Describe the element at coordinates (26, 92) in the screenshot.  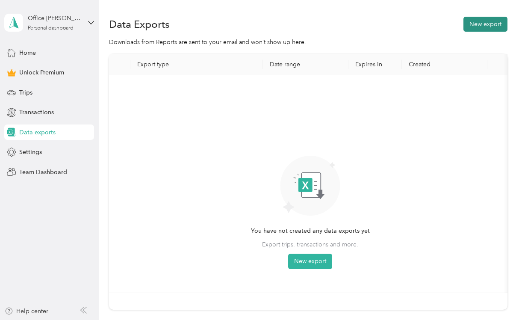
I see `span: Trips` at that location.